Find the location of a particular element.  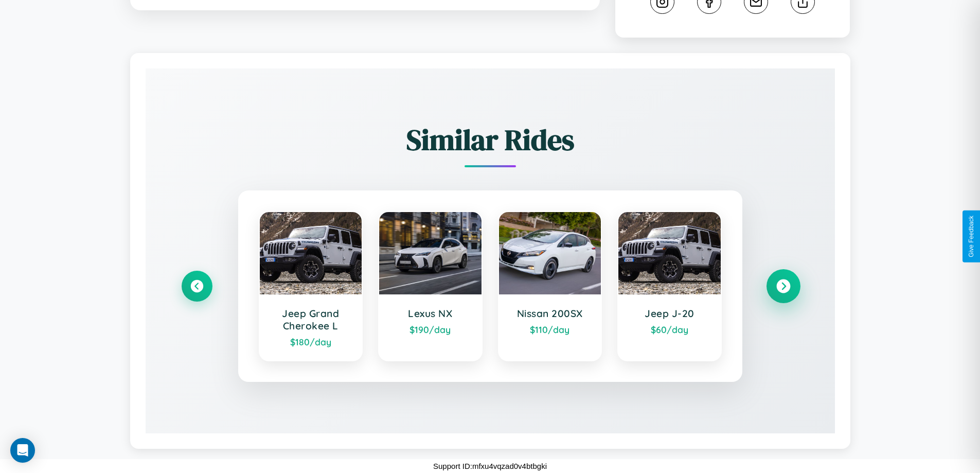

div: Open Intercom Messenger is located at coordinates (23, 450).